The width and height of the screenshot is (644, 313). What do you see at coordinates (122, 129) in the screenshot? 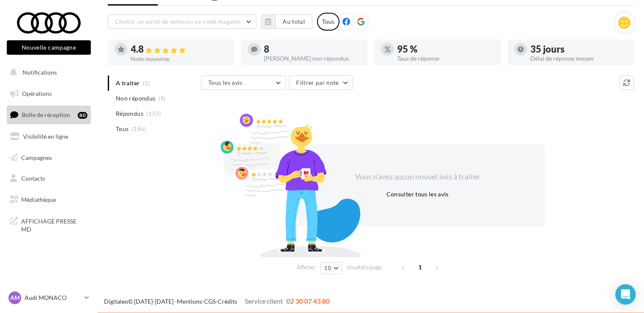
I see `span: Tous` at bounding box center [122, 129].